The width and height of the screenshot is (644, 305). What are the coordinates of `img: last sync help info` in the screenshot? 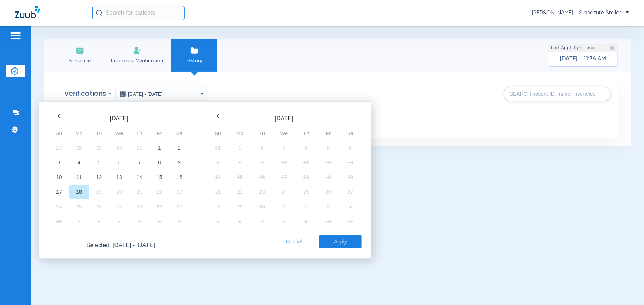 It's located at (613, 48).